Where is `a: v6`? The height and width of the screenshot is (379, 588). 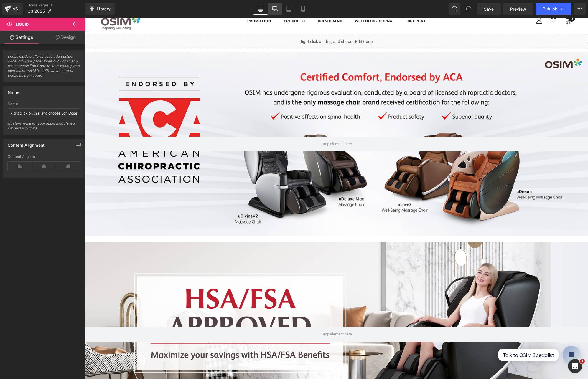 a: v6 is located at coordinates (12, 9).